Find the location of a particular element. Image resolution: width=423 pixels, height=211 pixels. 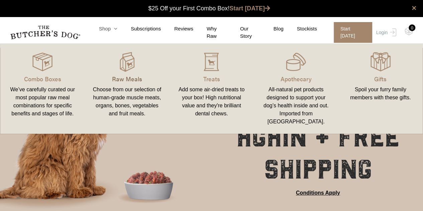

a: Login is located at coordinates (385, 32).